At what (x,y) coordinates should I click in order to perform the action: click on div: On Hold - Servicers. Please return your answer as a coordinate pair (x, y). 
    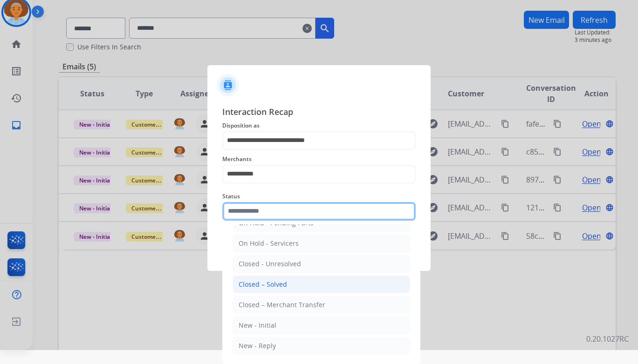
    Looking at the image, I should click on (268, 244).